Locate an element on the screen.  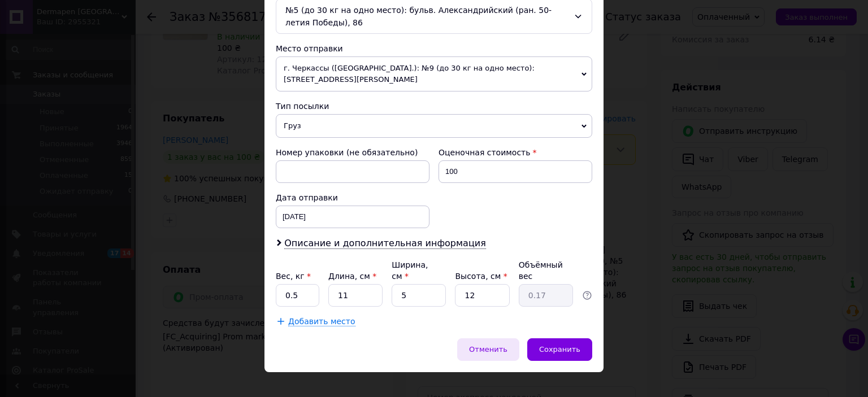
label: Ширина, см is located at coordinates (410, 271).